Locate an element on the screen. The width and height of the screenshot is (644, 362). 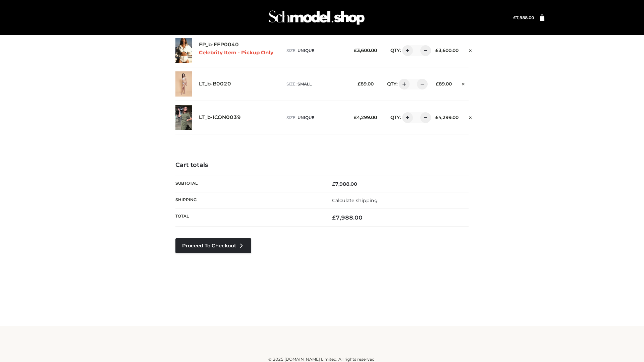
a: LT_b-ICON0039 is located at coordinates (220, 117).